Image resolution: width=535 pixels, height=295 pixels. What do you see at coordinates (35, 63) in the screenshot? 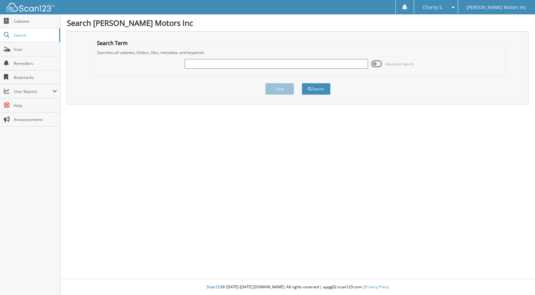
I see `span: Reminders` at bounding box center [35, 63].